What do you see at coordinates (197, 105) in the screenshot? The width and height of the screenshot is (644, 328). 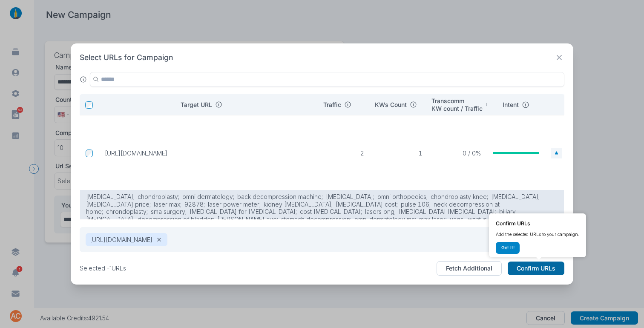 I see `p: Target URL` at bounding box center [197, 105].